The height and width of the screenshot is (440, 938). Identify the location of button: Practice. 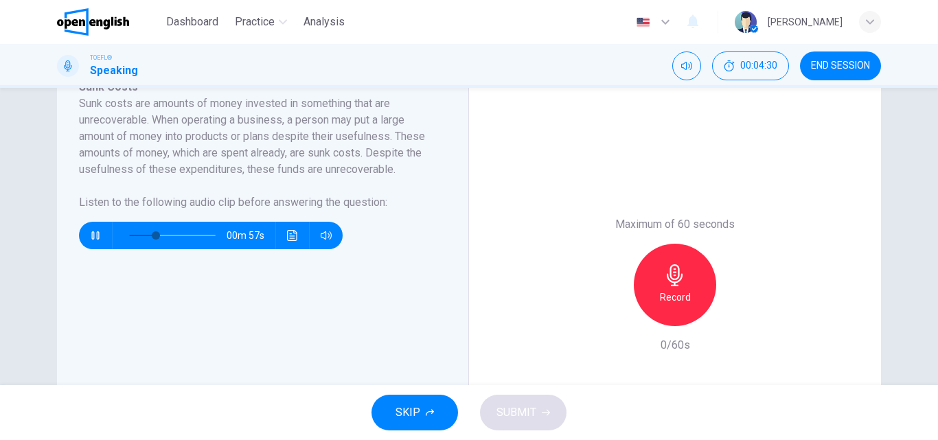
(261, 22).